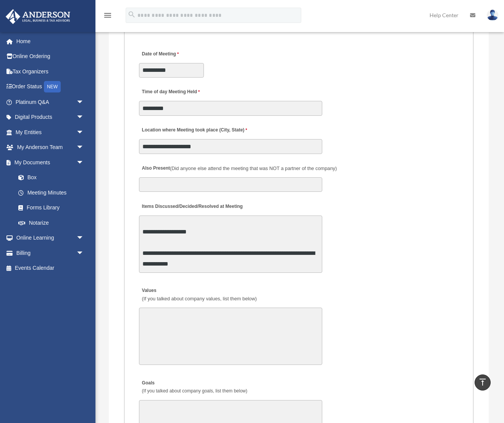  Describe the element at coordinates (253, 168) in the screenshot. I see `span: (Did anyone else attend the meeting that was NOT a partner of the company)` at that location.